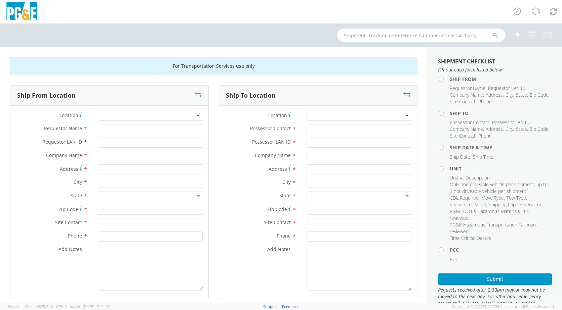  I want to click on span: Client: 2025.21.0-c073d8a, so click(67, 307).